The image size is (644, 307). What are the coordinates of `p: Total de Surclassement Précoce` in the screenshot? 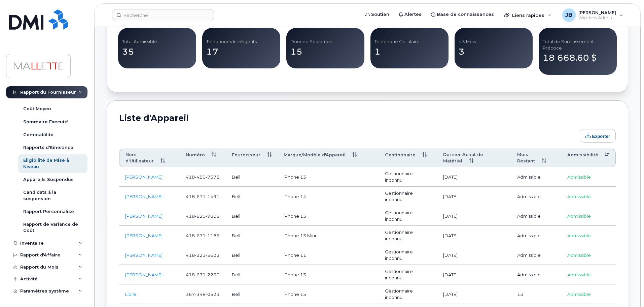 It's located at (578, 45).